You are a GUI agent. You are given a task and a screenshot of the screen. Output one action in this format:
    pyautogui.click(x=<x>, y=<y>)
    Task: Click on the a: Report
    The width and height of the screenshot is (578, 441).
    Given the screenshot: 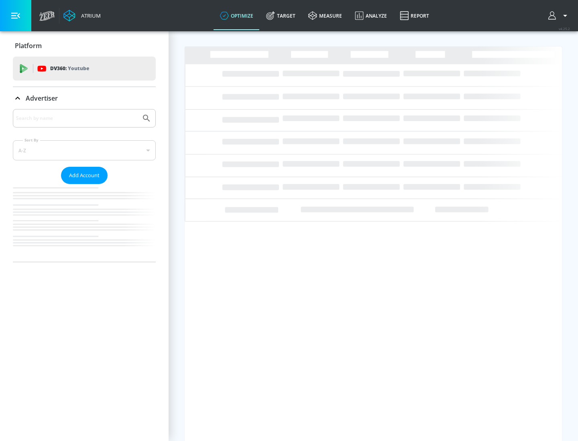 What is the action you would take?
    pyautogui.click(x=414, y=16)
    